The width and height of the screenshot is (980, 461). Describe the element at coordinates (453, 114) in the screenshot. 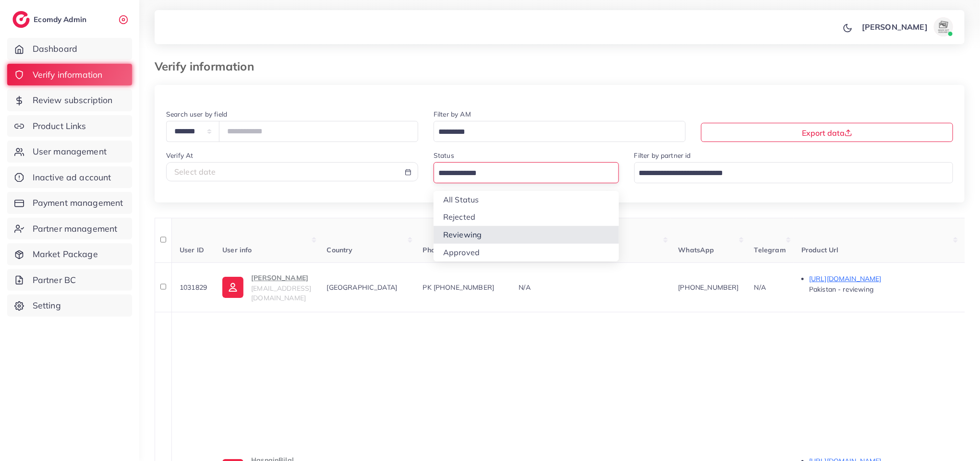

I see `label: Filter by AM` at that location.